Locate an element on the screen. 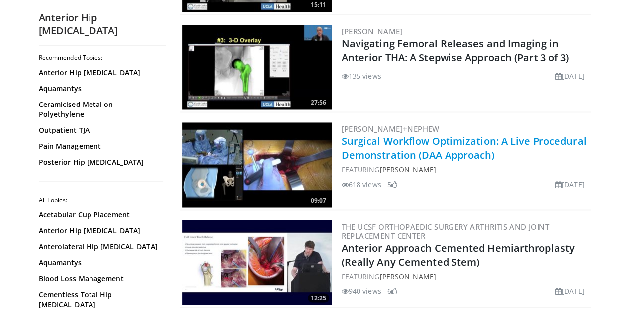  li: 6 is located at coordinates (392, 290).